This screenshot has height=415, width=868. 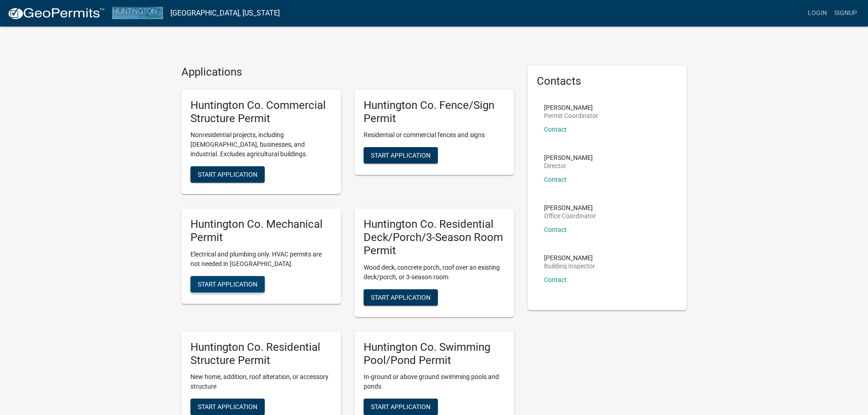 What do you see at coordinates (568, 166) in the screenshot?
I see `p: Director` at bounding box center [568, 166].